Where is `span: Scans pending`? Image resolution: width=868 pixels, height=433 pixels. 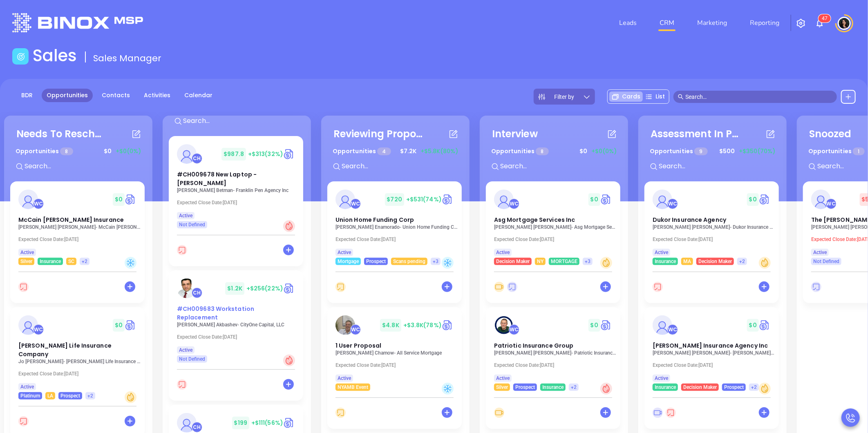 span: Scans pending is located at coordinates (409, 262).